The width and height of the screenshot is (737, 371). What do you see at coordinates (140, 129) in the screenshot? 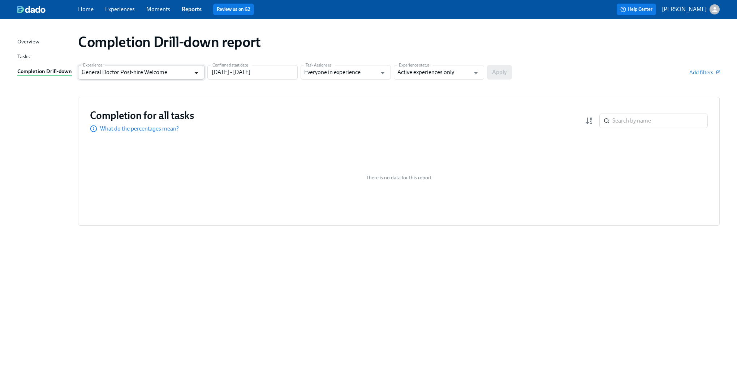
I see `p: What do the percentages mean?` at bounding box center [140, 129].